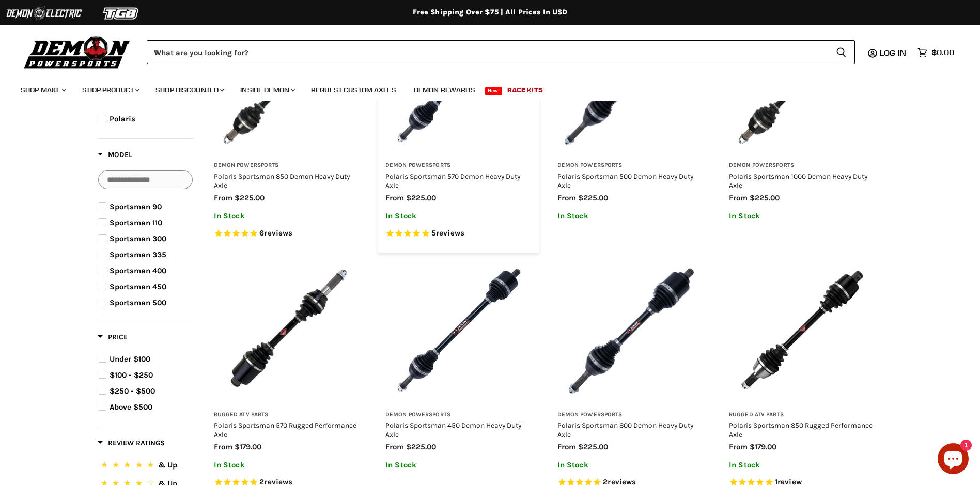 Image resolution: width=980 pixels, height=485 pixels. What do you see at coordinates (138, 271) in the screenshot?
I see `span: Sportsman 400` at bounding box center [138, 271].